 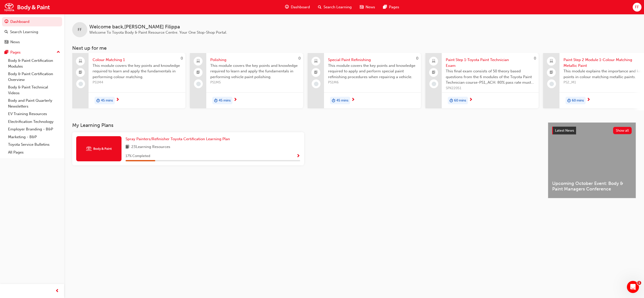 What do you see at coordinates (482, 81) in the screenshot?
I see `a: 0Paint Step 1-Toyota Paint Technician ExamThis final exam consists of 50 theory based questions f...` at bounding box center [482, 81].